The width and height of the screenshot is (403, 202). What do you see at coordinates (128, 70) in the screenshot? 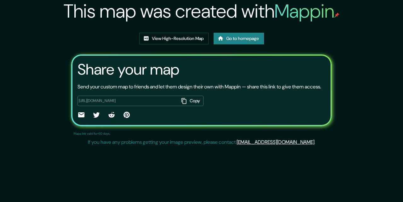
I see `h3: Share your map` at bounding box center [128, 70].